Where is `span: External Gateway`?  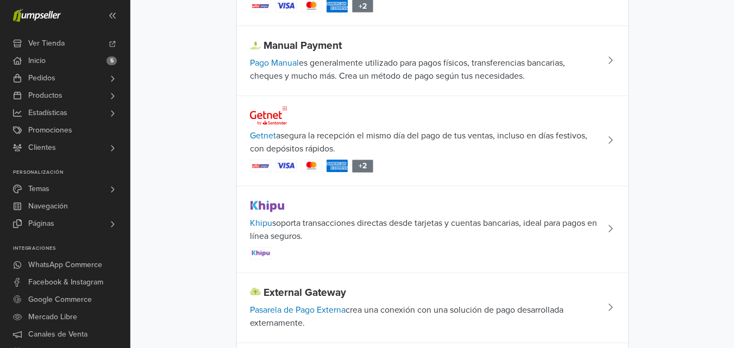
span: External Gateway is located at coordinates (305, 293).